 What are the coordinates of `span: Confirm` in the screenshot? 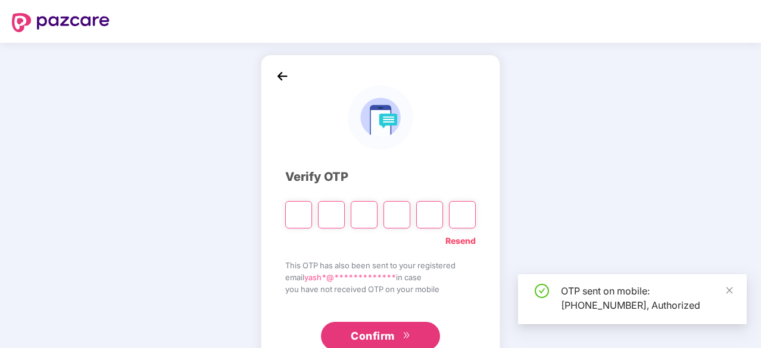 It's located at (373, 336).